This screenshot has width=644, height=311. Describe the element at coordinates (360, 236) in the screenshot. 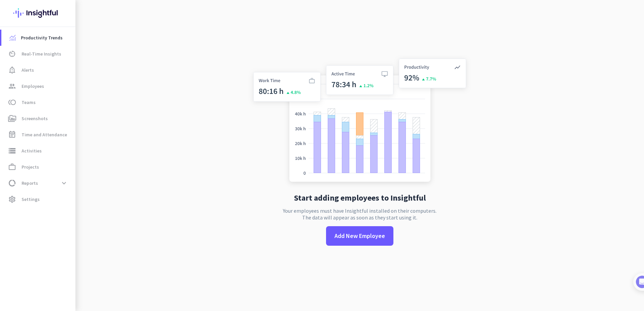

I see `button: Add New Employee` at that location.